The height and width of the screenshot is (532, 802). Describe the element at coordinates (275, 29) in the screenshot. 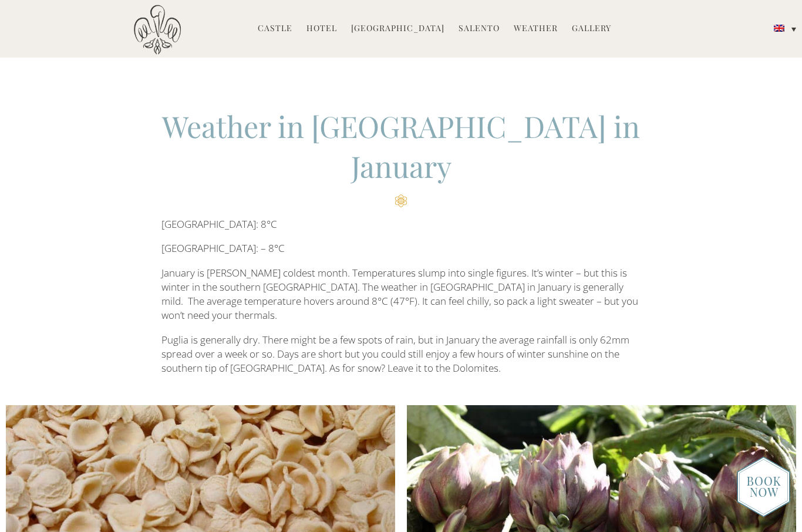

I see `a: Castle` at that location.